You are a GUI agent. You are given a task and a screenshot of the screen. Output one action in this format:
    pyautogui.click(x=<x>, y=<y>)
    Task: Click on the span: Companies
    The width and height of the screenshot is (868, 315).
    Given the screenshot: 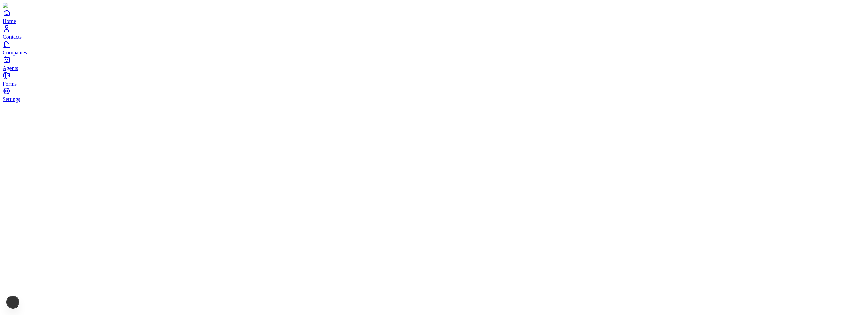 What is the action you would take?
    pyautogui.click(x=15, y=52)
    